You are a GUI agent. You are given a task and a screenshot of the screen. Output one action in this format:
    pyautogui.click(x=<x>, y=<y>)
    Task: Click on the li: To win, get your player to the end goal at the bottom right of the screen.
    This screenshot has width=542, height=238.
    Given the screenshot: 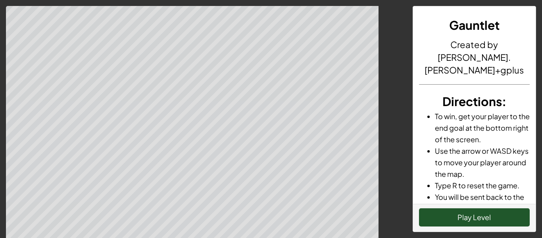 What is the action you would take?
    pyautogui.click(x=483, y=127)
    